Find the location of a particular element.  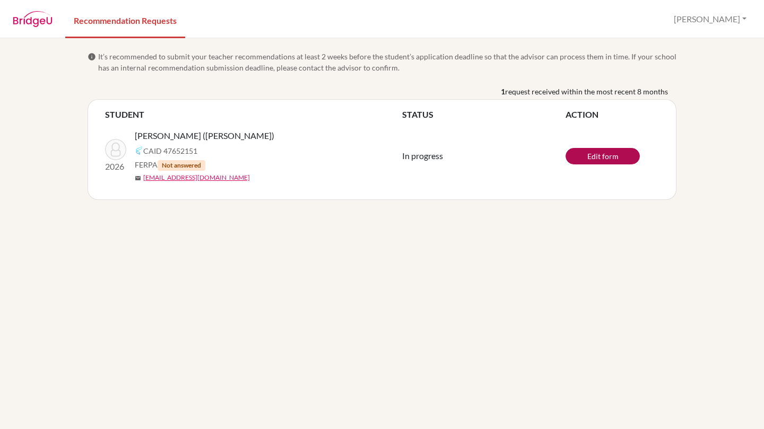

span: mail is located at coordinates (138, 178).